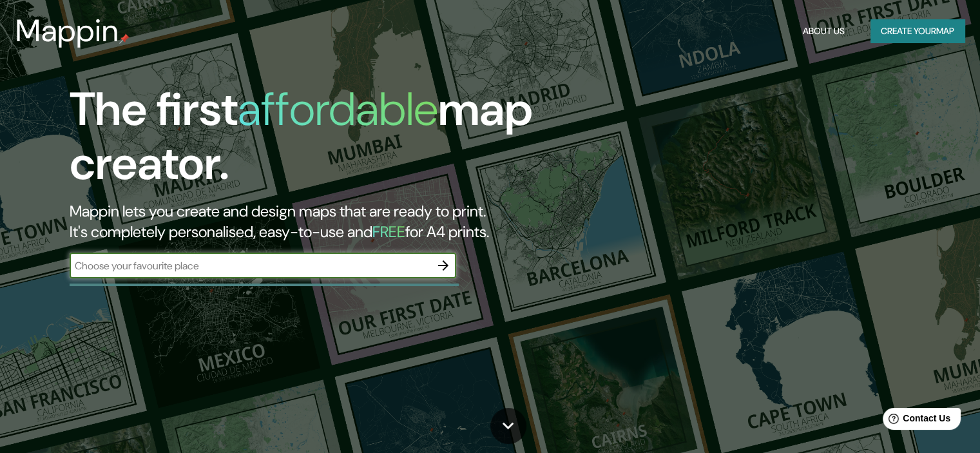  Describe the element at coordinates (67, 31) in the screenshot. I see `h3: Mappin` at that location.